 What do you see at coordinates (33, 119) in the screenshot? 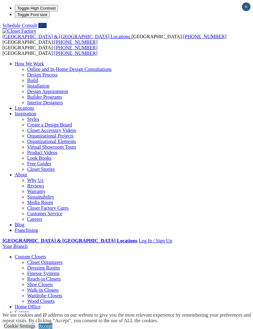
I see `a: Styles` at bounding box center [33, 119].